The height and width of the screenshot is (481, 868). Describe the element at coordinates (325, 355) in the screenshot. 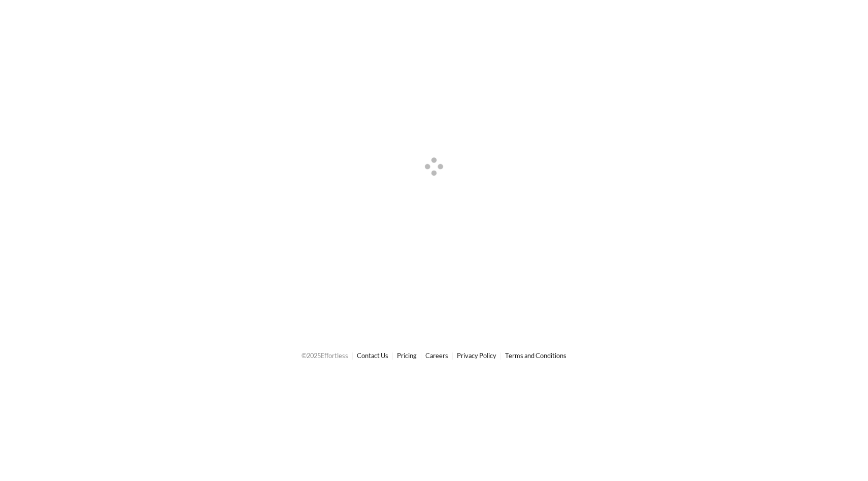

I see `span: © 2025 Effortless` at that location.